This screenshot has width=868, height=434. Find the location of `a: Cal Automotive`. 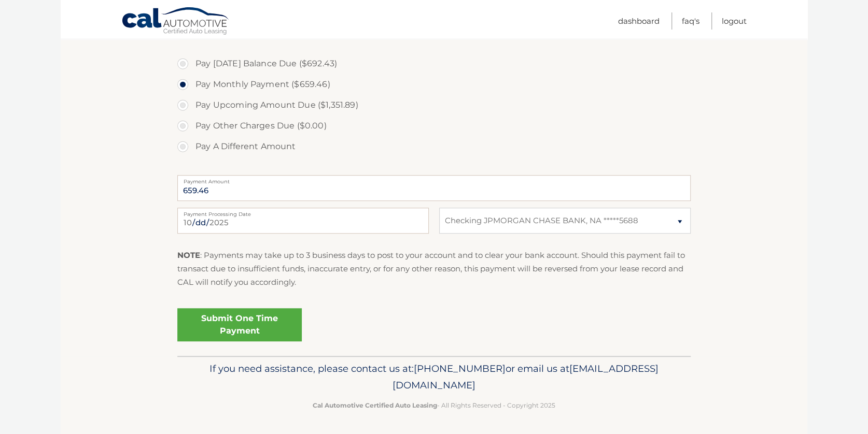

a: Cal Automotive is located at coordinates (176, 22).